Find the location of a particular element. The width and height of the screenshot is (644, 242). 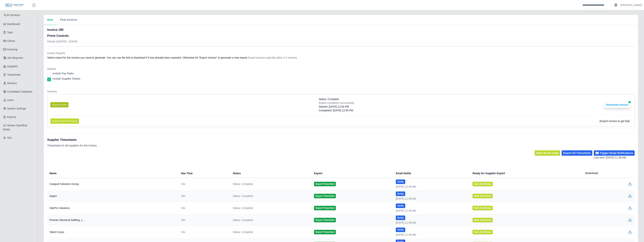

span: Candidates Database is located at coordinates (20, 91).